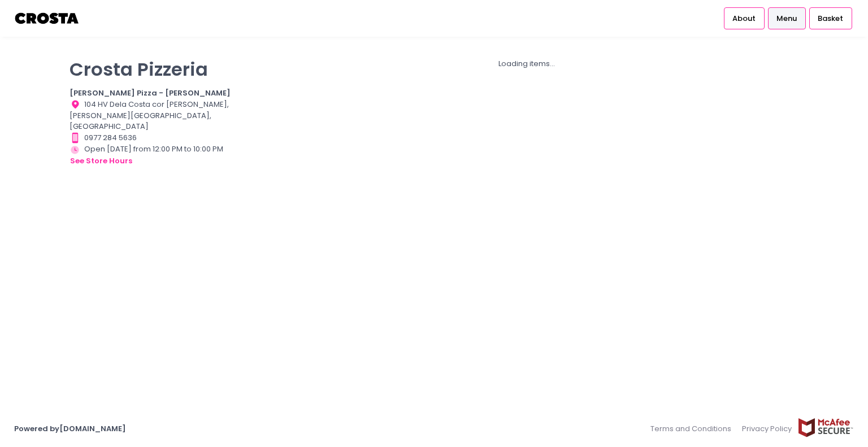  Describe the element at coordinates (767, 428) in the screenshot. I see `a: Privacy Policy` at that location.